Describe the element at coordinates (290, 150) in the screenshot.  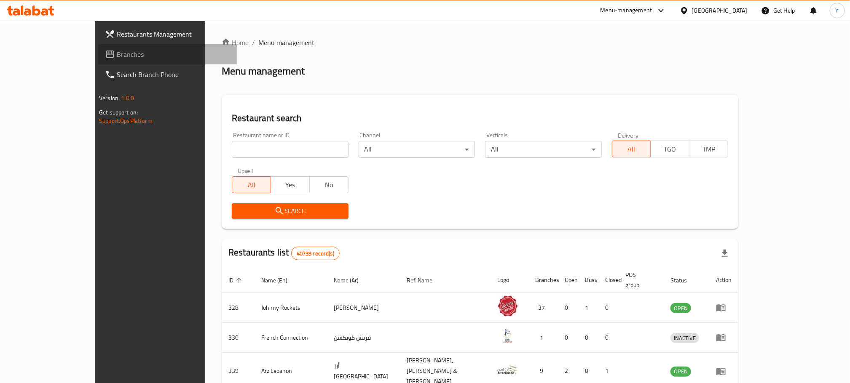
I see `input: Search for restaurant name or ID..` at that location.